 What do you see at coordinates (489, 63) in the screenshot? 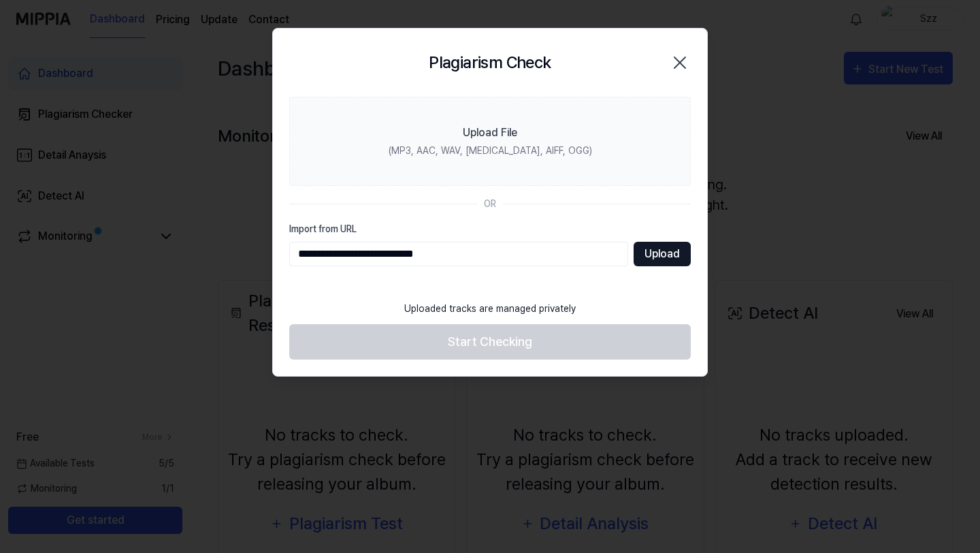
I see `h2: Plagiarism Check` at bounding box center [489, 63].